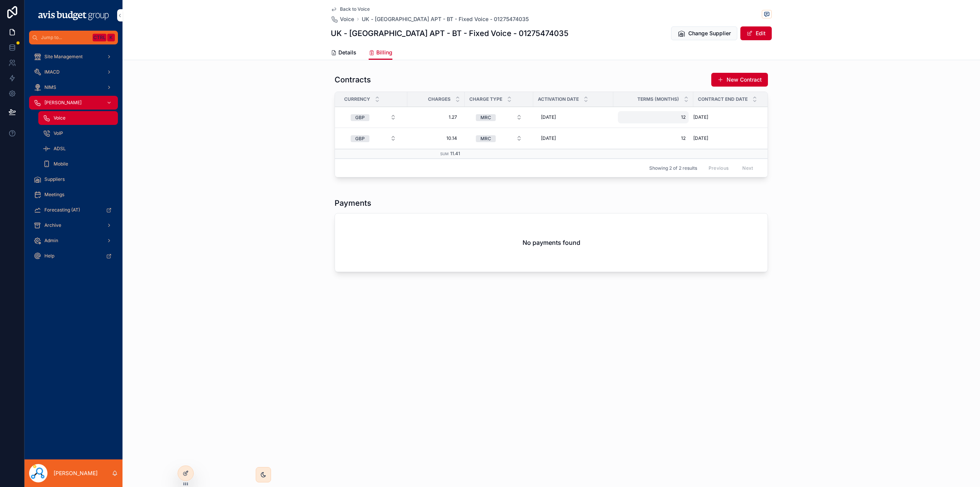  Describe the element at coordinates (551, 242) in the screenshot. I see `h2: No payments found` at that location.